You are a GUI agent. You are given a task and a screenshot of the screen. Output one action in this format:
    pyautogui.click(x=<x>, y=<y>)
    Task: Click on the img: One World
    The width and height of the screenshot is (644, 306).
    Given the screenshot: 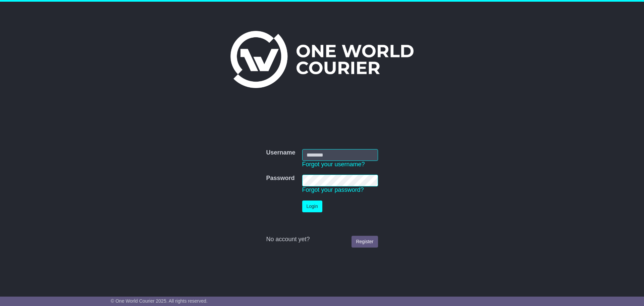 What is the action you would take?
    pyautogui.click(x=322, y=60)
    